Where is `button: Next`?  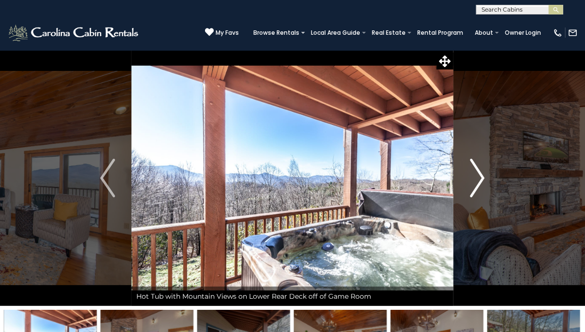 button: Next is located at coordinates (477, 178).